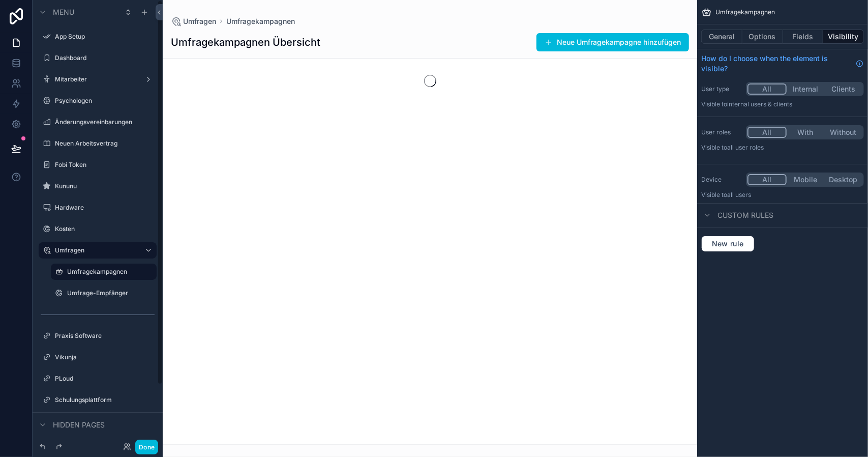 The width and height of the screenshot is (868, 457). Describe the element at coordinates (95, 250) in the screenshot. I see `a: Umfragen` at that location.